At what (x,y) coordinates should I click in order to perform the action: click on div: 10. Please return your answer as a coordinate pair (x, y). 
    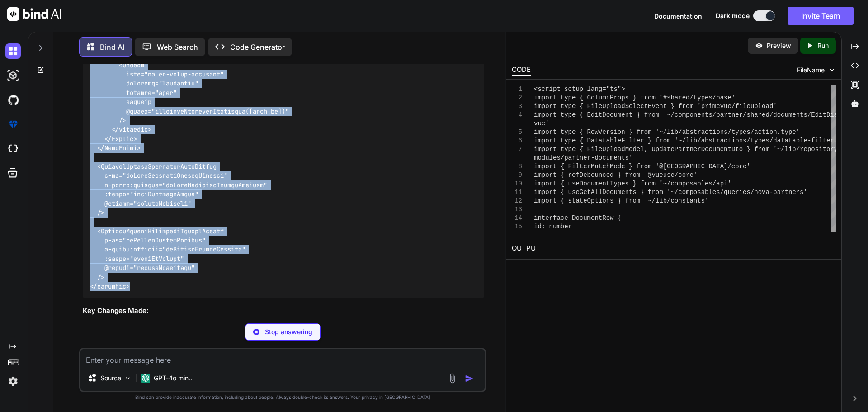
    Looking at the image, I should click on (517, 184).